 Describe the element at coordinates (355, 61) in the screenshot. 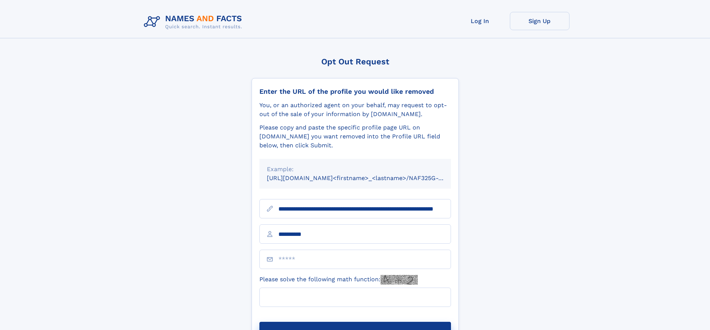

I see `div: Opt Out Request` at that location.